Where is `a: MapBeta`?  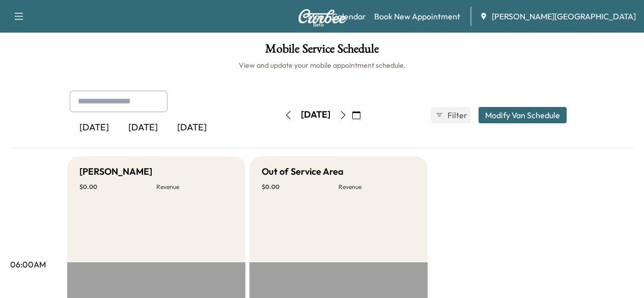 a: MapBeta is located at coordinates (316, 16).